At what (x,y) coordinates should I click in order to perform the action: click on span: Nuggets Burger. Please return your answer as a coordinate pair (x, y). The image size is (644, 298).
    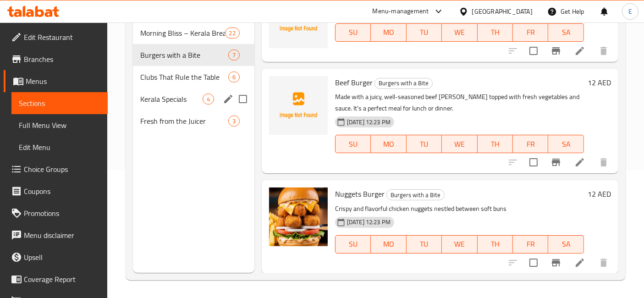
    Looking at the image, I should click on (360, 194).